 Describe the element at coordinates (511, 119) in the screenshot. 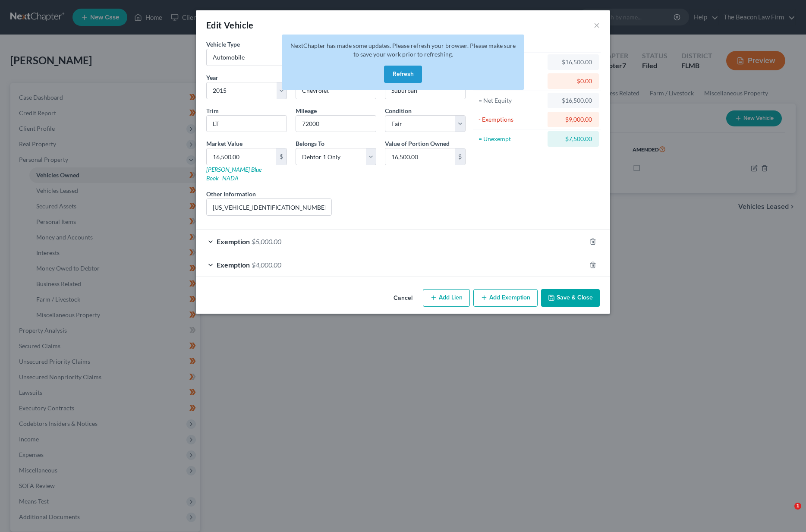

I see `div: - Exemptions` at that location.